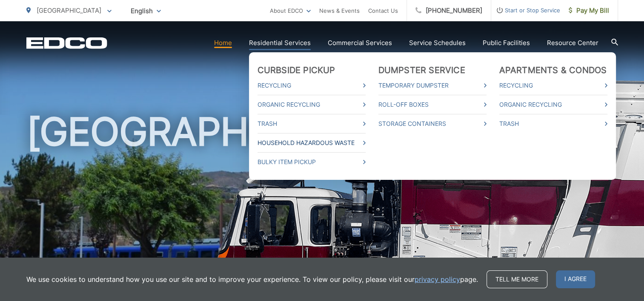 Image resolution: width=644 pixels, height=301 pixels. I want to click on a: Tell me more, so click(517, 279).